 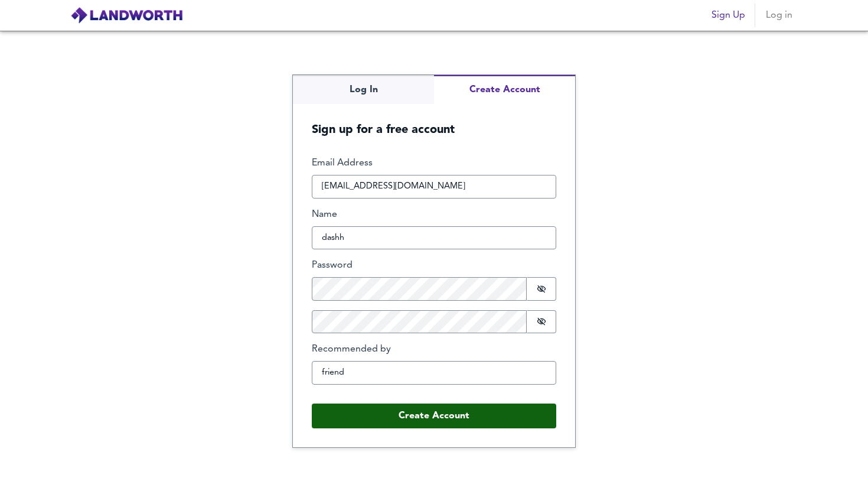 What do you see at coordinates (779, 16) in the screenshot?
I see `span: Log in` at bounding box center [779, 16].